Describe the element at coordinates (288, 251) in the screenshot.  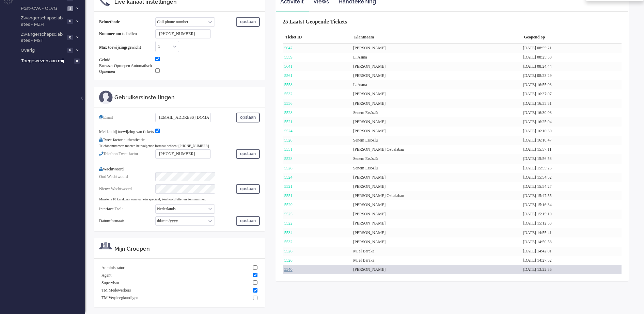
I see `a: 5526` at that location.